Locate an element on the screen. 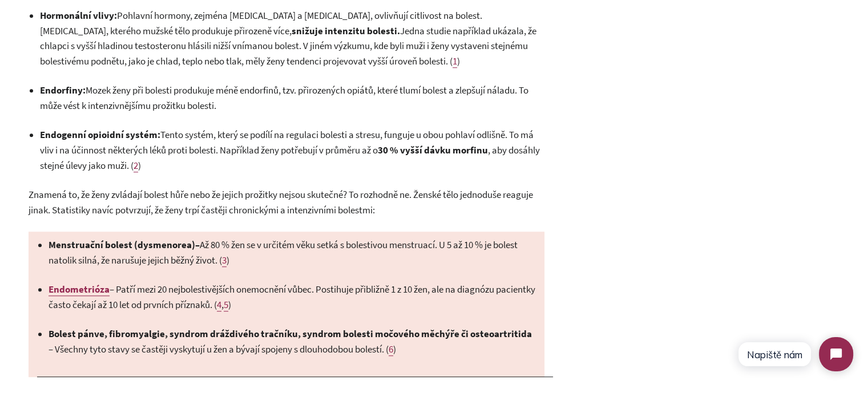 This screenshot has width=868, height=401. a: 3 is located at coordinates (224, 260).